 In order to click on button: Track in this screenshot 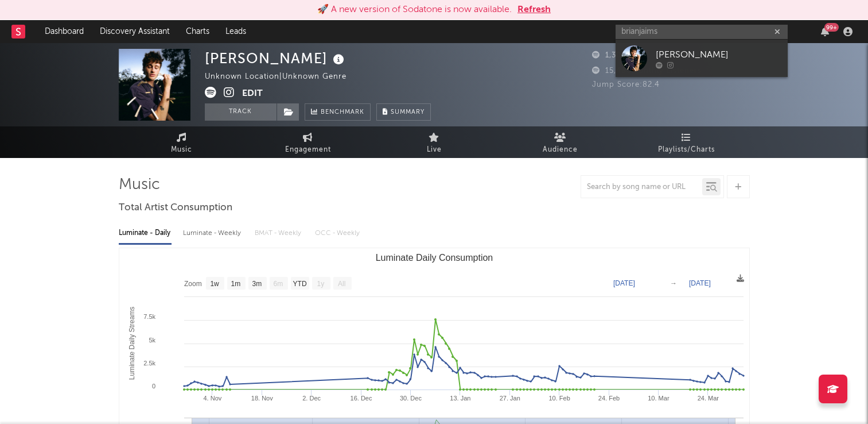, I will do `click(241, 112)`.